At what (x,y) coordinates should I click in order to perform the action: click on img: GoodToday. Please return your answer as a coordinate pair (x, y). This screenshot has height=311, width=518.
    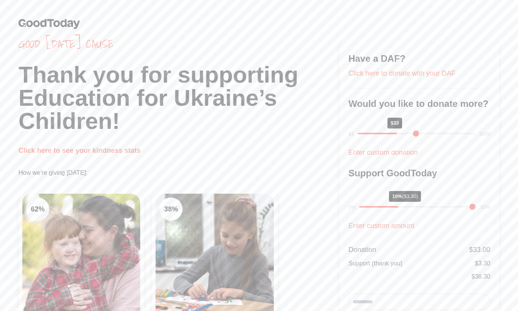
    Looking at the image, I should click on (49, 24).